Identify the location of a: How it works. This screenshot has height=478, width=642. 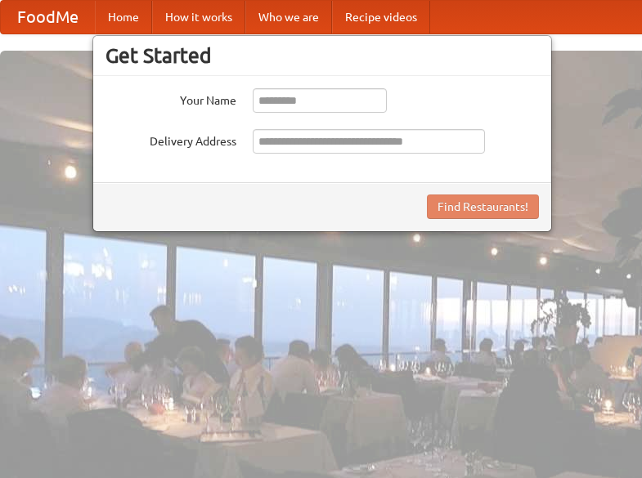
(199, 17).